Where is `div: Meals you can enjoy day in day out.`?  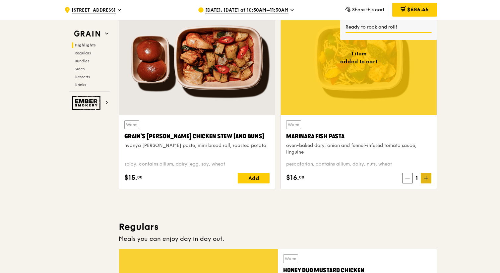
div: Meals you can enjoy day in day out. is located at coordinates (278, 239).